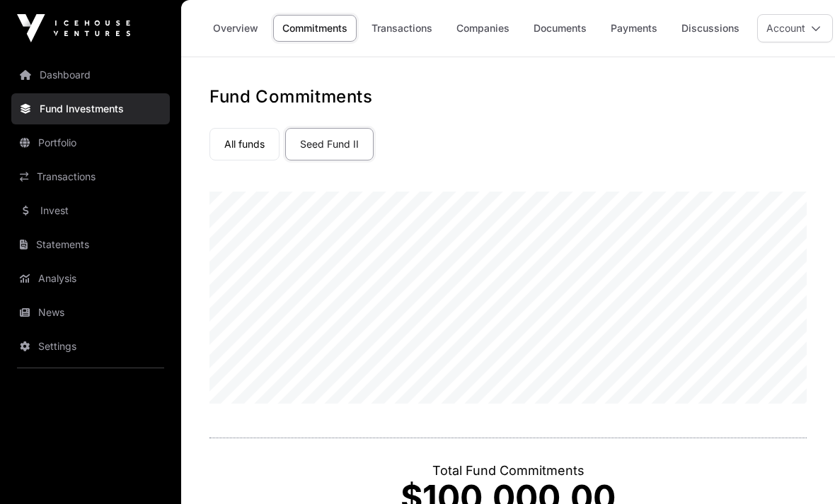 Image resolution: width=835 pixels, height=504 pixels. I want to click on a: Overview, so click(236, 29).